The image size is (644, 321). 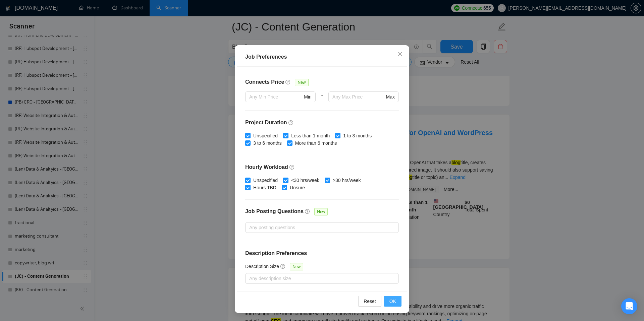 I want to click on span: <30 hrs/week, so click(x=305, y=180).